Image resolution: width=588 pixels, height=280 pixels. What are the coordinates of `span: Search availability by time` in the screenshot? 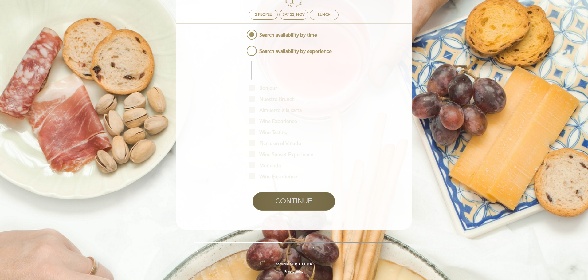 It's located at (281, 32).